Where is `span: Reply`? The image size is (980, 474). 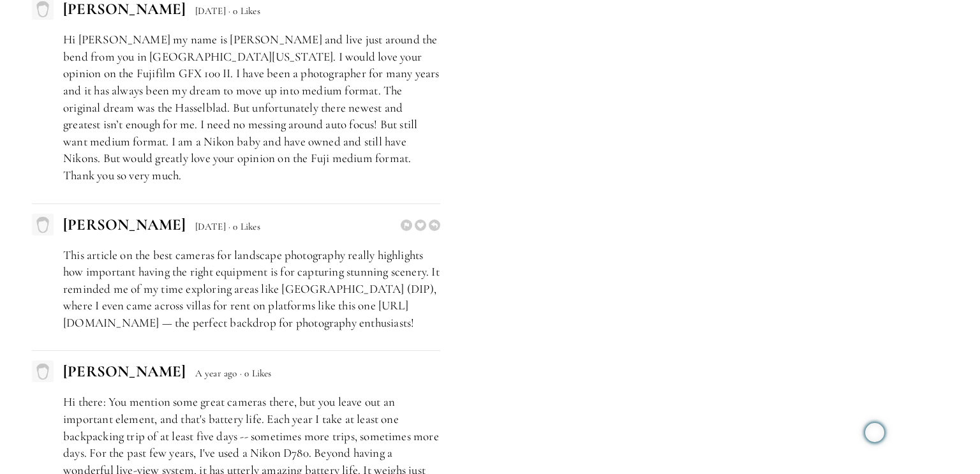 span: Reply is located at coordinates (434, 226).